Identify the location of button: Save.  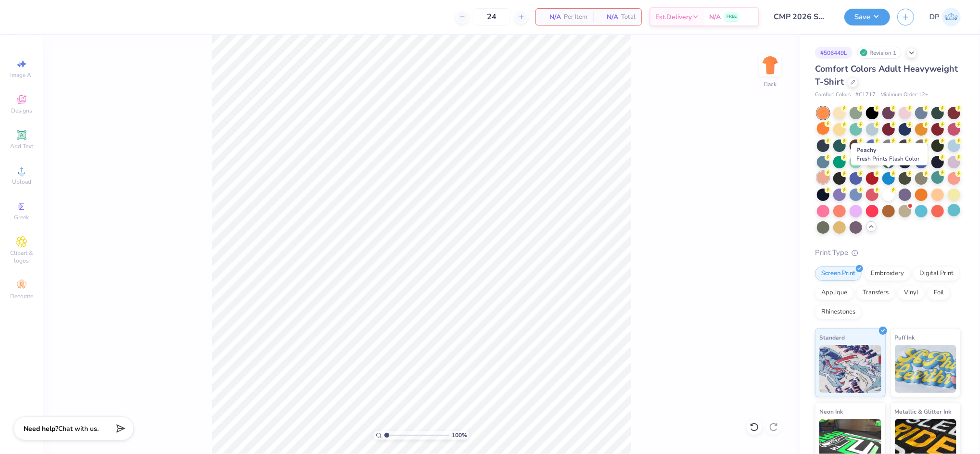
(866, 17).